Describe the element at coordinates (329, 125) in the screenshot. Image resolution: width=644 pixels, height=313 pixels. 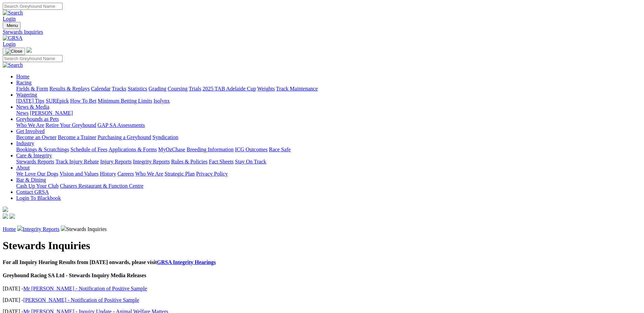
I see `div: Greyhounds as Pets` at that location.